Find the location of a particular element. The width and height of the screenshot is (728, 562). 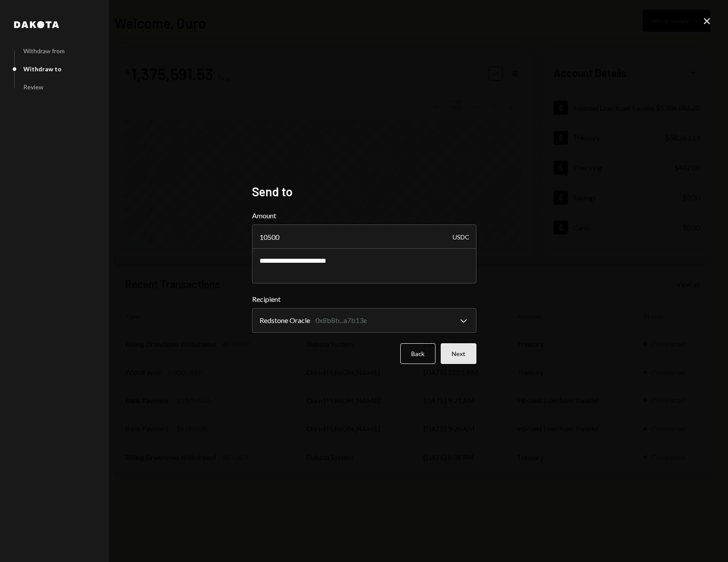

label: Recipient is located at coordinates (364, 299).